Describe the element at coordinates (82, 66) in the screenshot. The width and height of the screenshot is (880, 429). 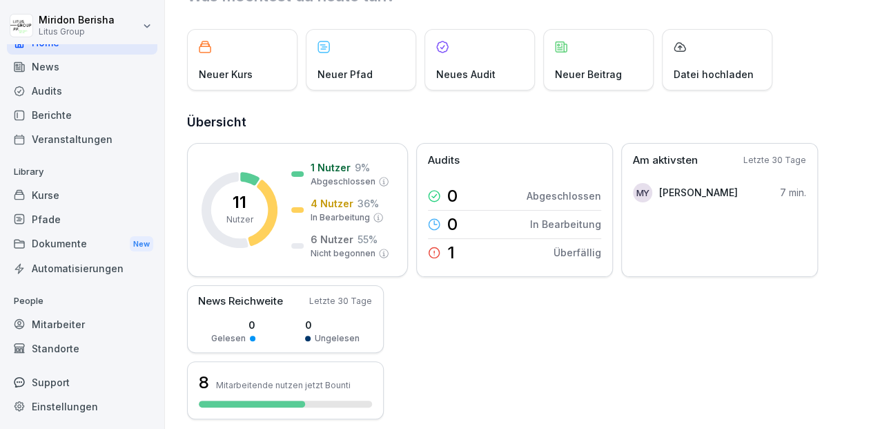
I see `a: News` at that location.